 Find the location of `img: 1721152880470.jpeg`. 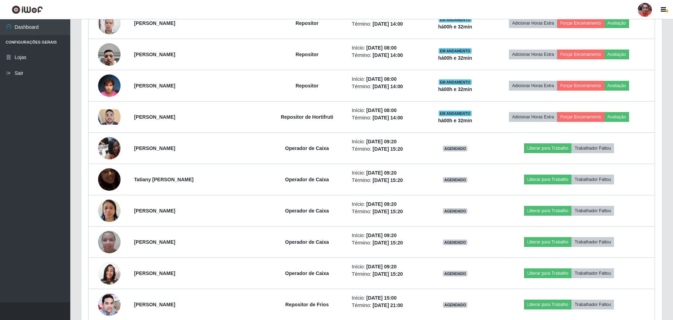

img: 1721152880470.jpeg is located at coordinates (109, 180).